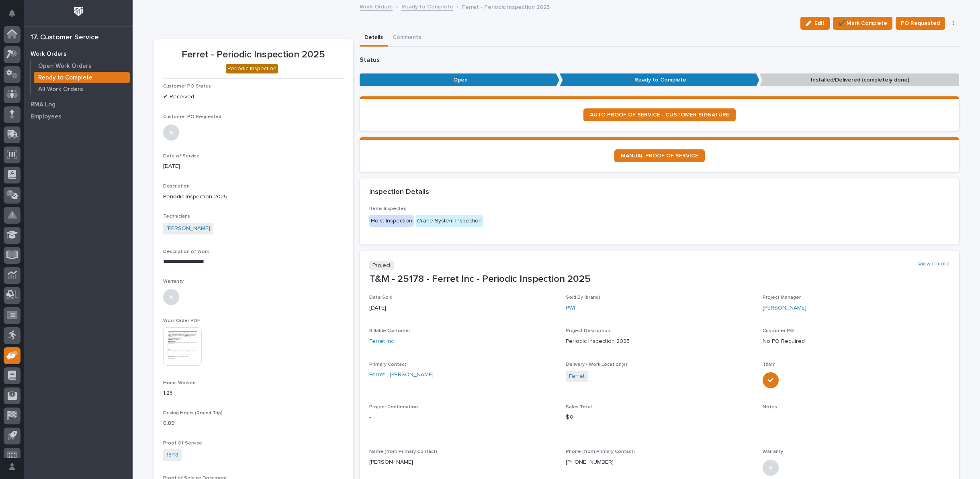  Describe the element at coordinates (182, 321) in the screenshot. I see `span: Work Order PDF` at that location.